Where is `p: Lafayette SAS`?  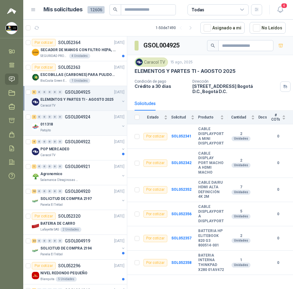 p: Lafayette SAS is located at coordinates (50, 230).